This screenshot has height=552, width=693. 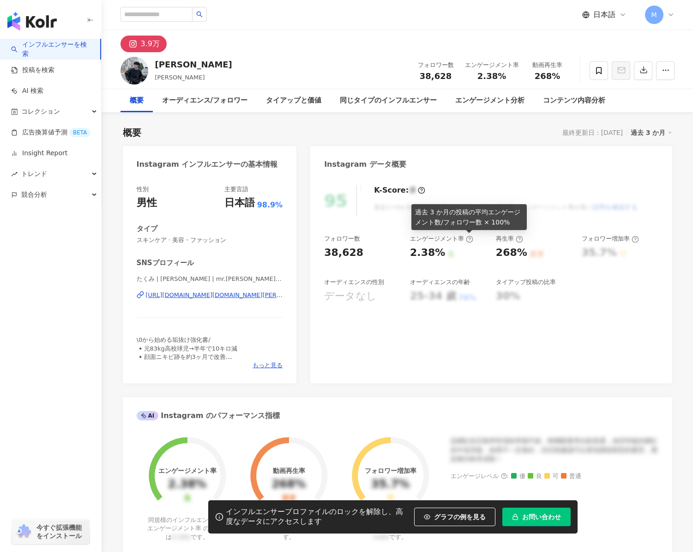 What do you see at coordinates (365, 164) in the screenshot?
I see `div: Instagram データ概要` at bounding box center [365, 164].